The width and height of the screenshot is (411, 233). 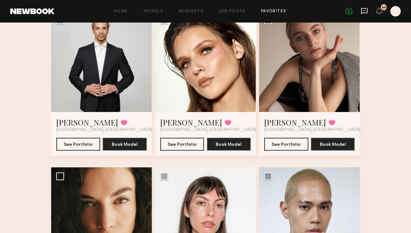 What do you see at coordinates (396, 11) in the screenshot?
I see `a: J` at bounding box center [396, 11].